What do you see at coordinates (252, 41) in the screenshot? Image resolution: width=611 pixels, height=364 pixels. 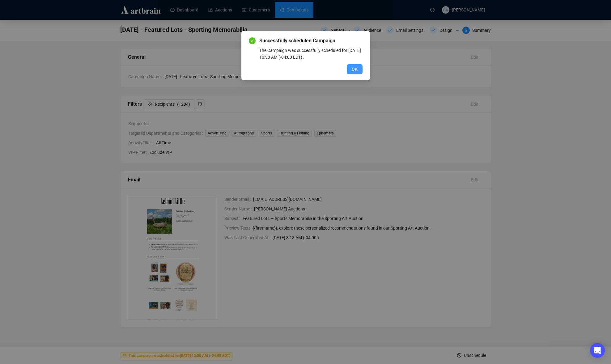 I see `span: check-circle` at bounding box center [252, 41].